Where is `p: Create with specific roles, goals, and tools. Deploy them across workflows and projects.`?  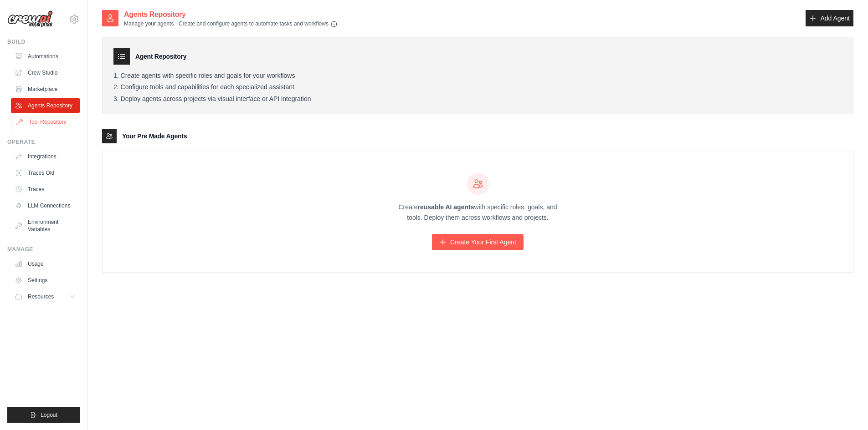
p: Create with specific roles, goals, and tools. Deploy them across workflows and projects. is located at coordinates (478, 212).